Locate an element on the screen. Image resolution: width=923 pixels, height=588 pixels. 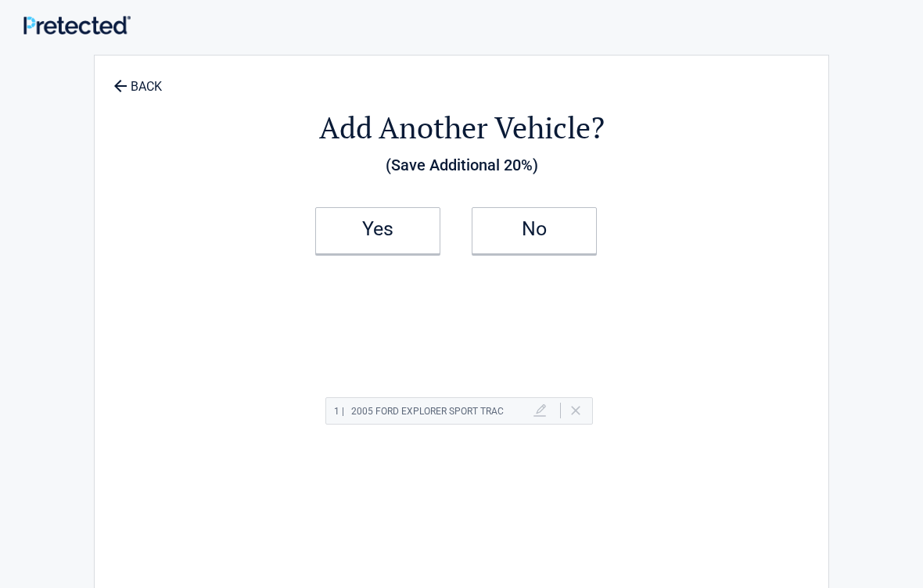
h2: Yes is located at coordinates (378, 229).